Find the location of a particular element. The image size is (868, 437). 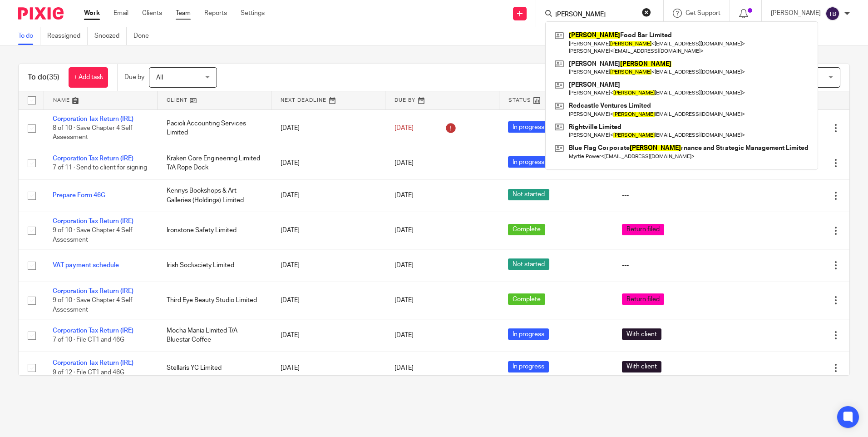

a: Team is located at coordinates (183, 13).